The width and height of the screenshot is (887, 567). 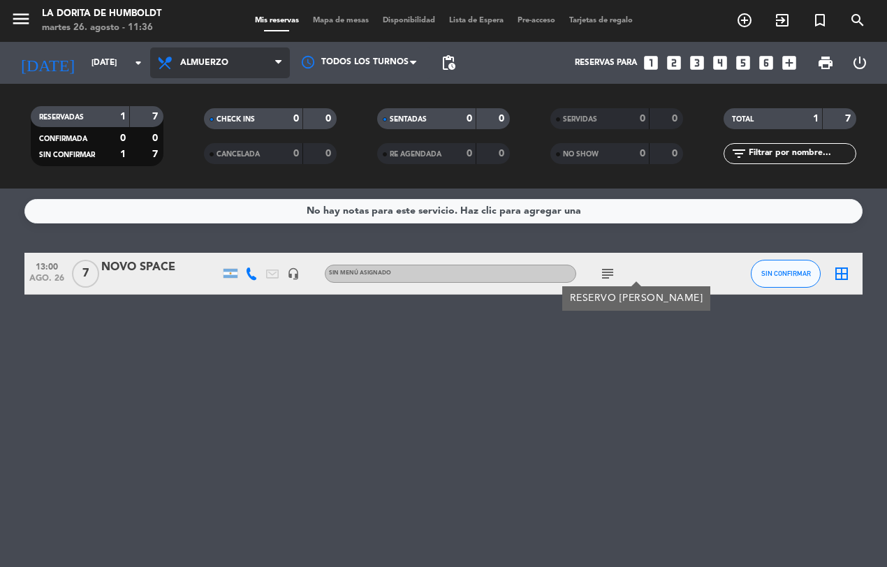 I want to click on i: border_all, so click(x=841, y=274).